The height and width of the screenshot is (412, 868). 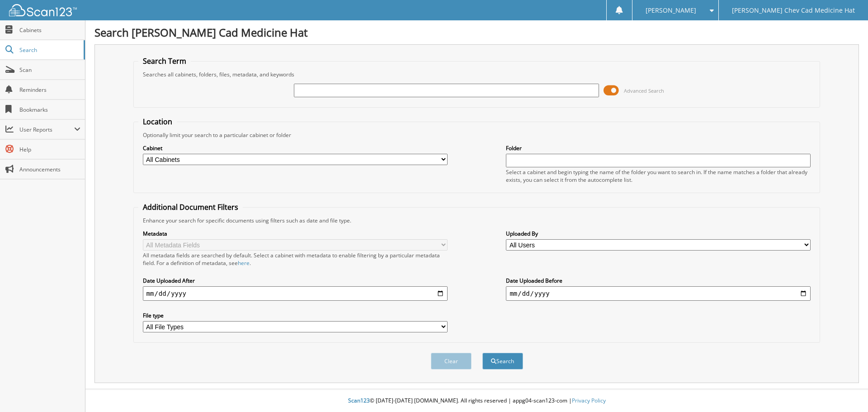 I want to click on input: start, so click(x=295, y=294).